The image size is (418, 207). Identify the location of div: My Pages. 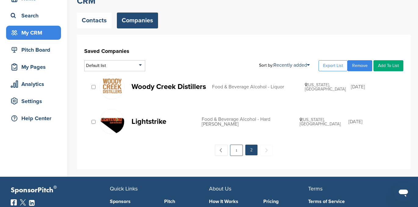
(35, 67).